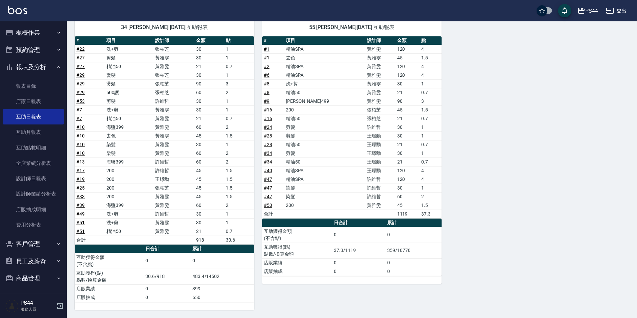 The image size is (637, 318). I want to click on a: #39, so click(80, 205).